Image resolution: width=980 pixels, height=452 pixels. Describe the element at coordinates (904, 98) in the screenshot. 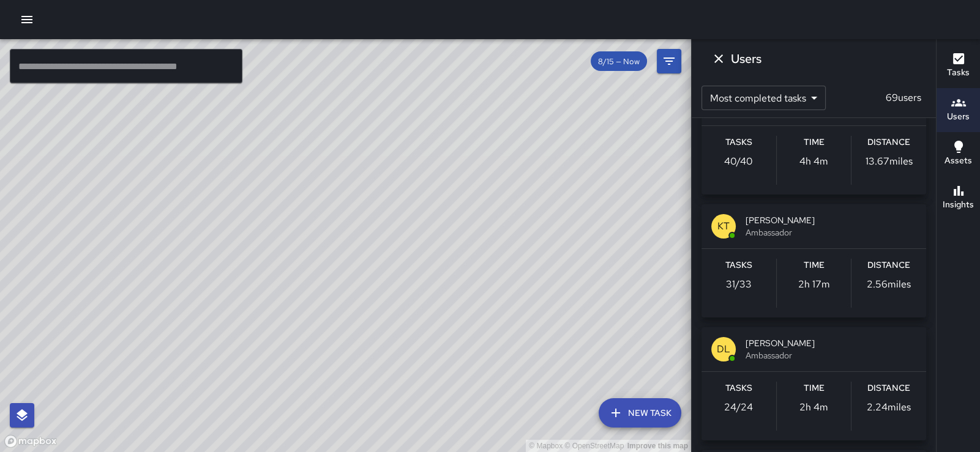

I see `p: 69 users` at that location.